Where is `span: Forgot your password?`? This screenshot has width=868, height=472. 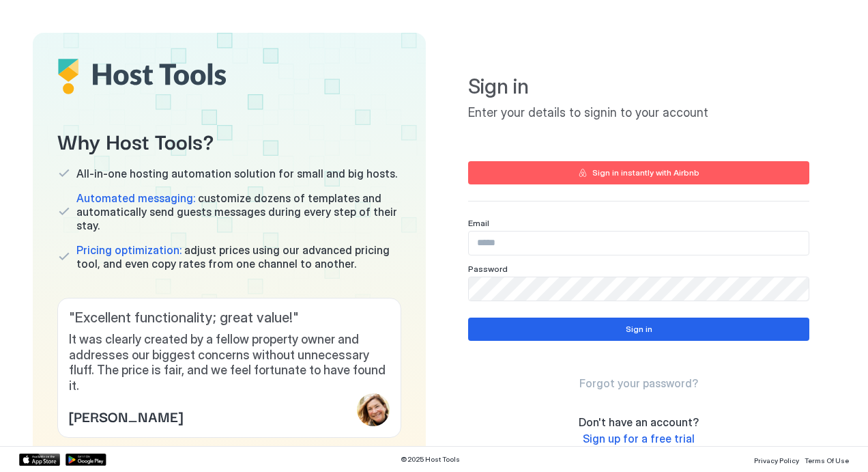 span: Forgot your password? is located at coordinates (639, 383).